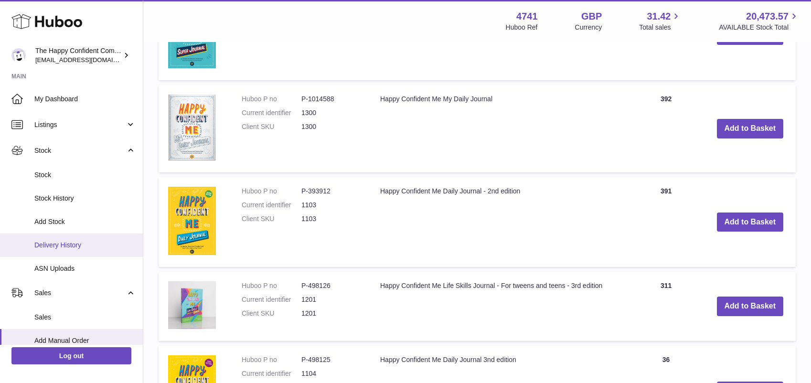 The image size is (811, 383). I want to click on span: 31.42, so click(659, 16).